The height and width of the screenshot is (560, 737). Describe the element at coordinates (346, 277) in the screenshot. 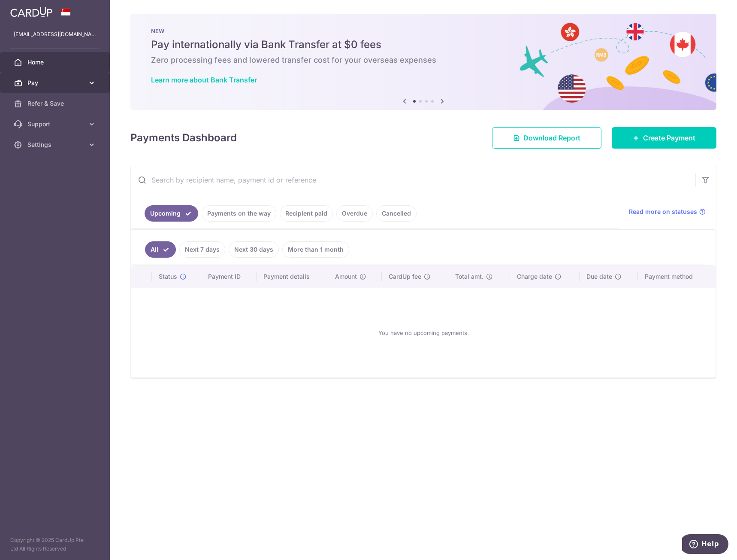

I see `span: Amount` at that location.